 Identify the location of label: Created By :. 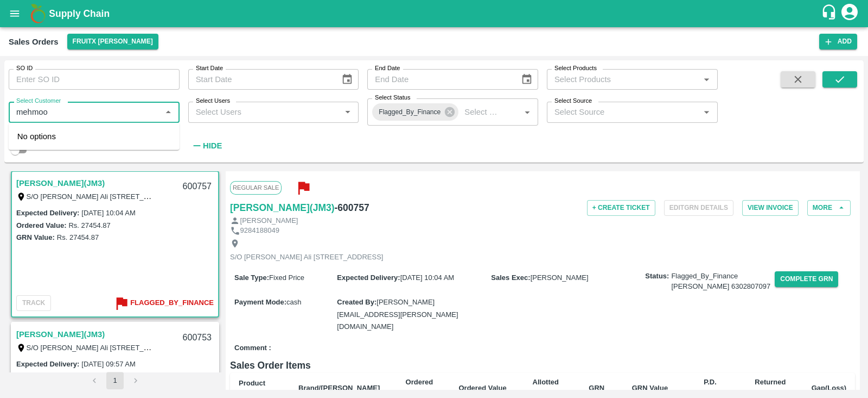
(356, 302).